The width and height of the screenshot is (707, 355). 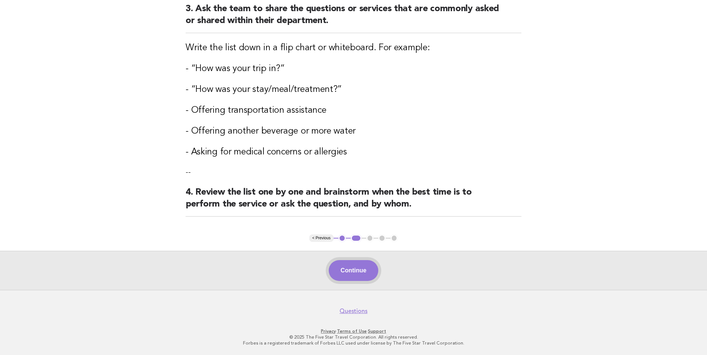 I want to click on button: 2, so click(x=356, y=238).